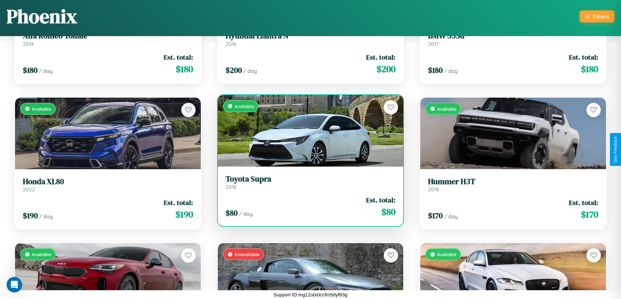  Describe the element at coordinates (513, 185) in the screenshot. I see `a: Hummer H3T2018` at that location.